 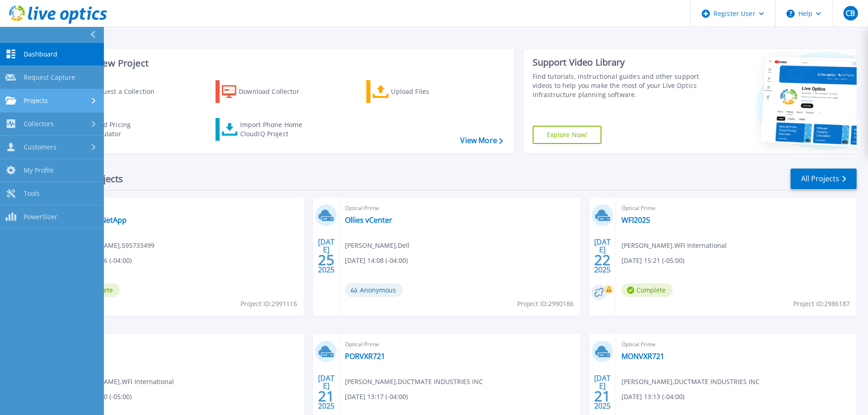 I want to click on a: MONVXR721, so click(x=642, y=356).